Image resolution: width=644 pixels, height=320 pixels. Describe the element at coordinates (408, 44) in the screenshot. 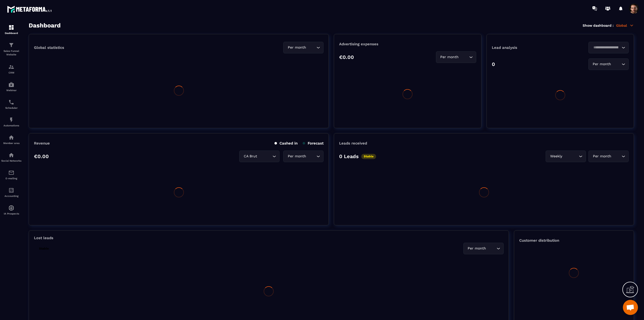

I see `p: Advertising expenses` at that location.